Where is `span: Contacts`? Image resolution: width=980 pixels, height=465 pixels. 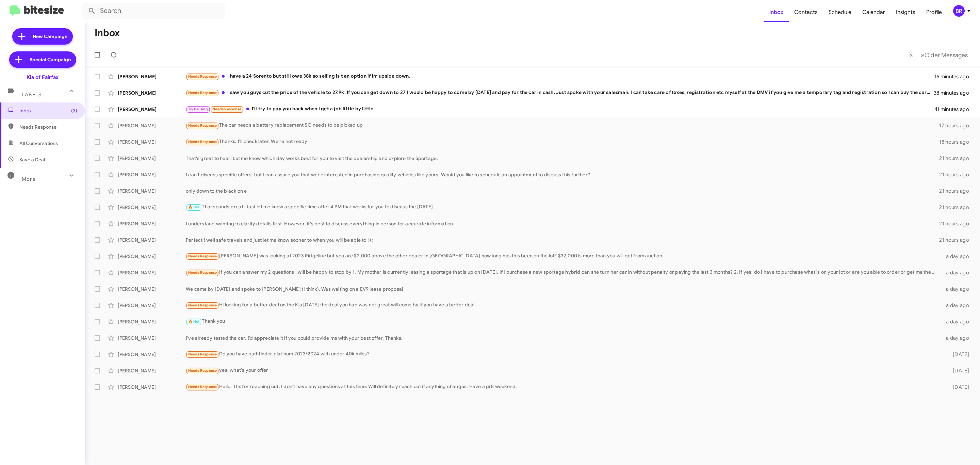 span: Contacts is located at coordinates (805, 12).